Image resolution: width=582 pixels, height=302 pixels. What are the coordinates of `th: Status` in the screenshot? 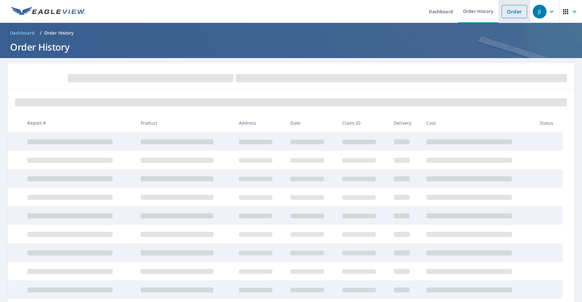 It's located at (548, 123).